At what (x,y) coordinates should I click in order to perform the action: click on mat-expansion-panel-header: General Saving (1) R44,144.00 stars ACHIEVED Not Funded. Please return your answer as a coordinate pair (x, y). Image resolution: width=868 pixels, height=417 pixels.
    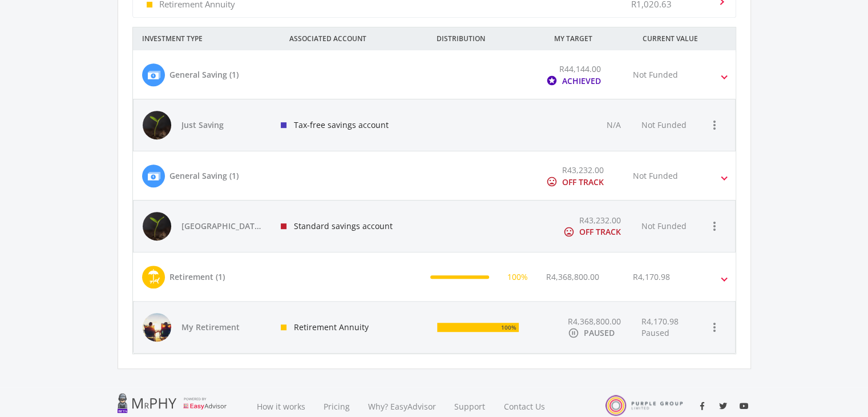
    Looking at the image, I should click on (434, 75).